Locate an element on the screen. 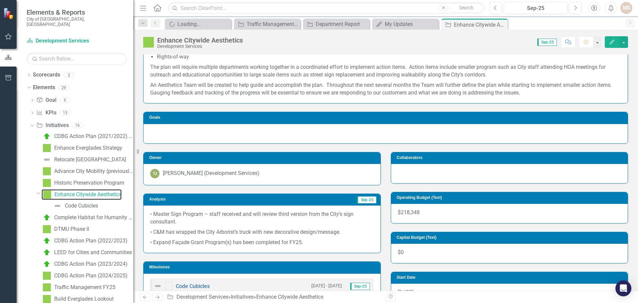 This screenshot has height=303, width=638. p: • Master Sign Program – staff received and will review third version from the City’s sign consult... is located at coordinates (262, 219).